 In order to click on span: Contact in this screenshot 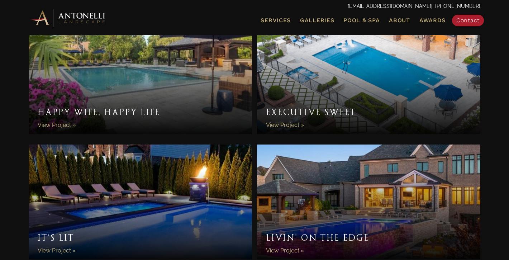, I will do `click(468, 20)`.